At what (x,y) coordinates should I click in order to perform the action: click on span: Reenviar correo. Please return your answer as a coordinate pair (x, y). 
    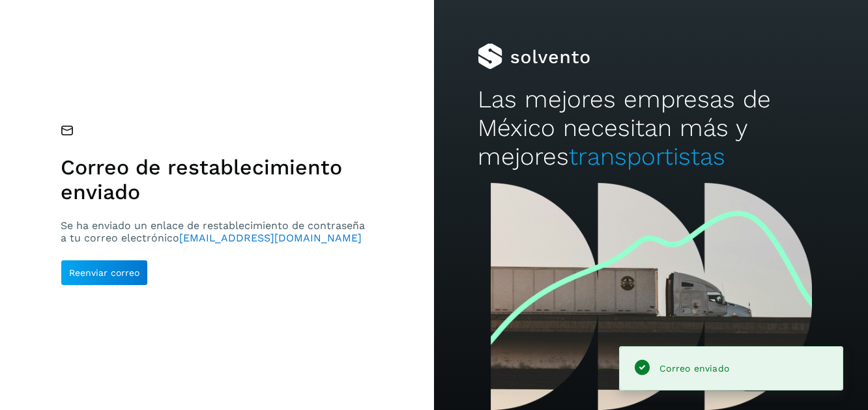
    Looking at the image, I should click on (104, 272).